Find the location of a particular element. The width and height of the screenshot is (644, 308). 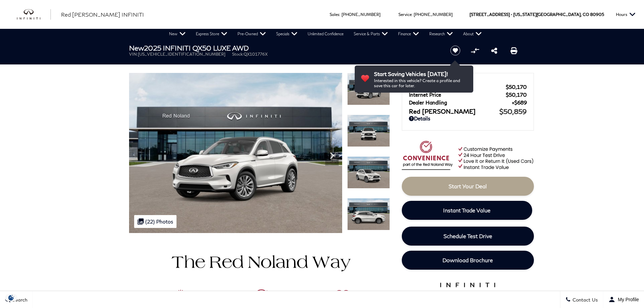

span: Schedule Test Drive is located at coordinates (468, 236).